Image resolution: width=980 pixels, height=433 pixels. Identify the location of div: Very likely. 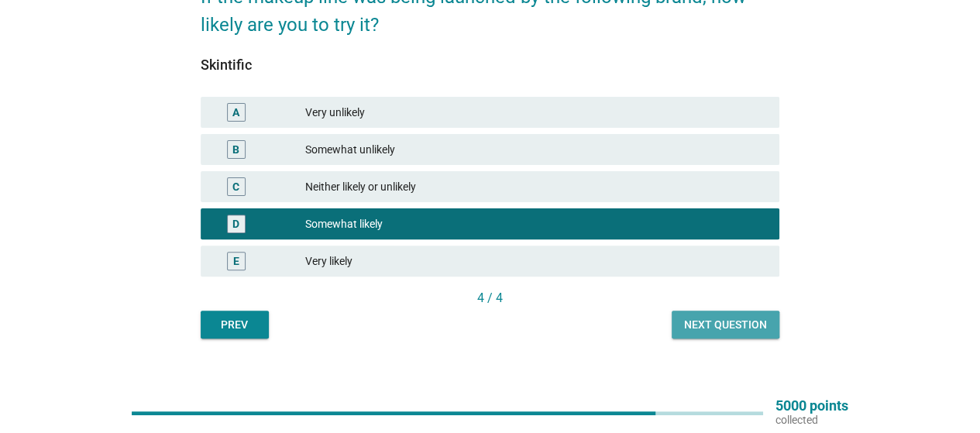
(536, 261).